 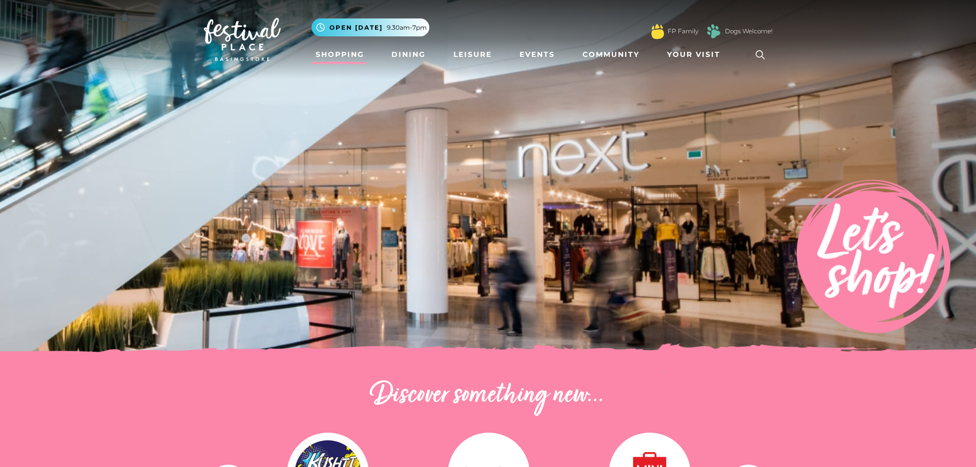 What do you see at coordinates (407, 28) in the screenshot?
I see `span: 9.30am-7pm` at bounding box center [407, 28].